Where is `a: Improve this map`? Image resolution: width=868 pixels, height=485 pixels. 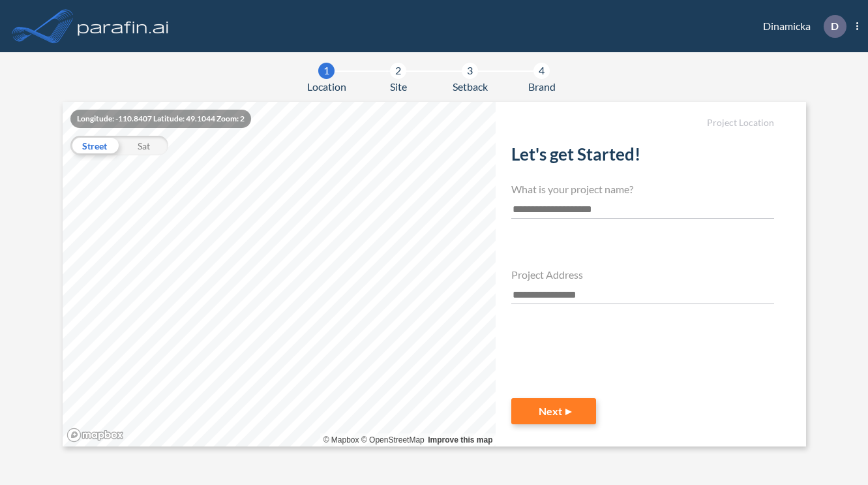 a: Improve this map is located at coordinates (460, 440).